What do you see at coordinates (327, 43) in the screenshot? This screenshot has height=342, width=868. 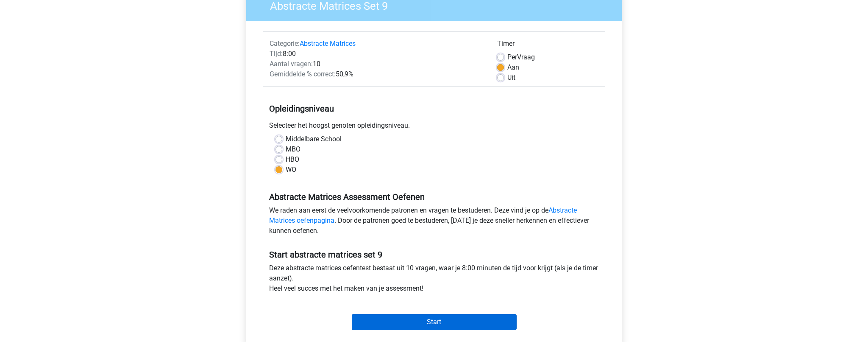 I see `a: Abstracte Matrices` at bounding box center [327, 43].